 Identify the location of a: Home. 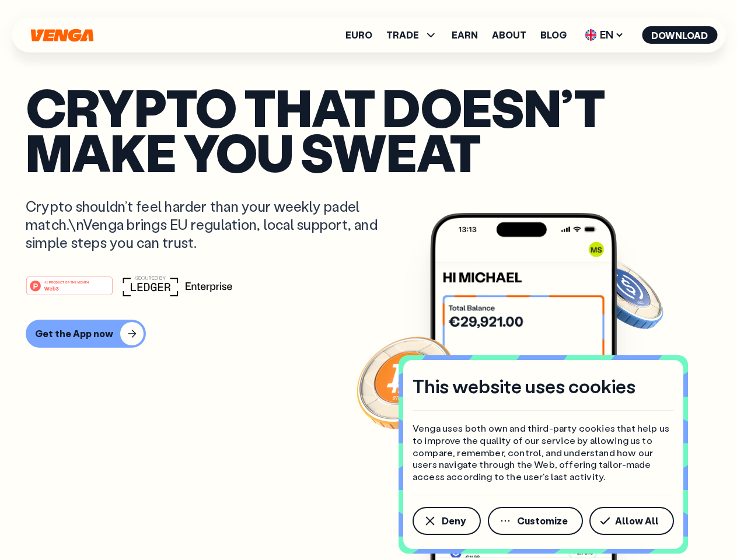
(62, 35).